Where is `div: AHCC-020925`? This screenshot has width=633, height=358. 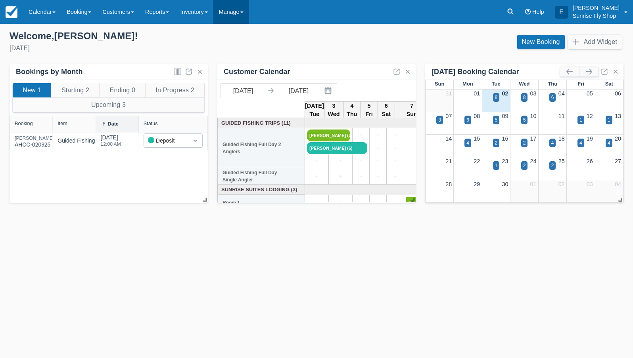
div: AHCC-020925 is located at coordinates (40, 142).